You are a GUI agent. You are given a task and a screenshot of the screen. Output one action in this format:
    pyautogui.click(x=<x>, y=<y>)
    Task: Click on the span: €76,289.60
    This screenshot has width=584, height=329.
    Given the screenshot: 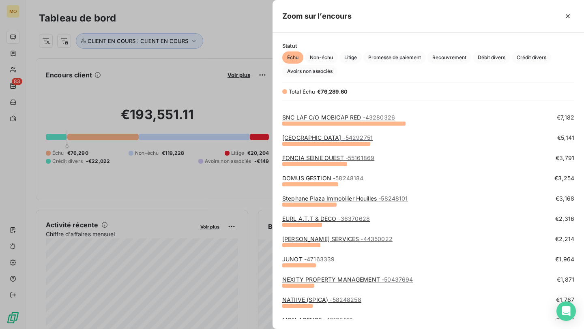 What is the action you would take?
    pyautogui.click(x=333, y=92)
    